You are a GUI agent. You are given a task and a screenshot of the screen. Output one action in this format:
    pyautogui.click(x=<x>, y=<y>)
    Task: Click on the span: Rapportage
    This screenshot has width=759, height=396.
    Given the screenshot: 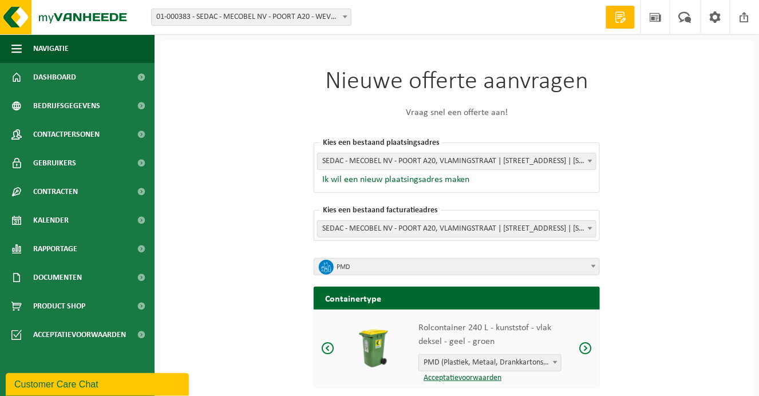 What is the action you would take?
    pyautogui.click(x=55, y=249)
    